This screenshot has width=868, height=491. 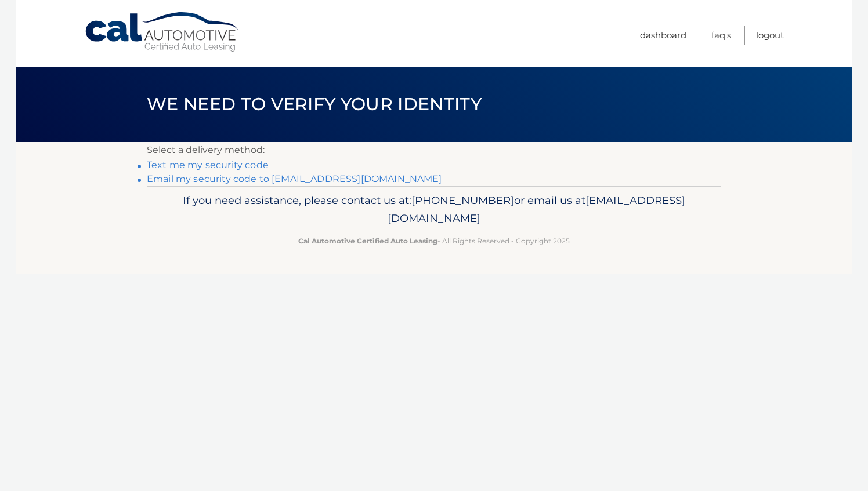 I want to click on a: Dashboard, so click(x=663, y=35).